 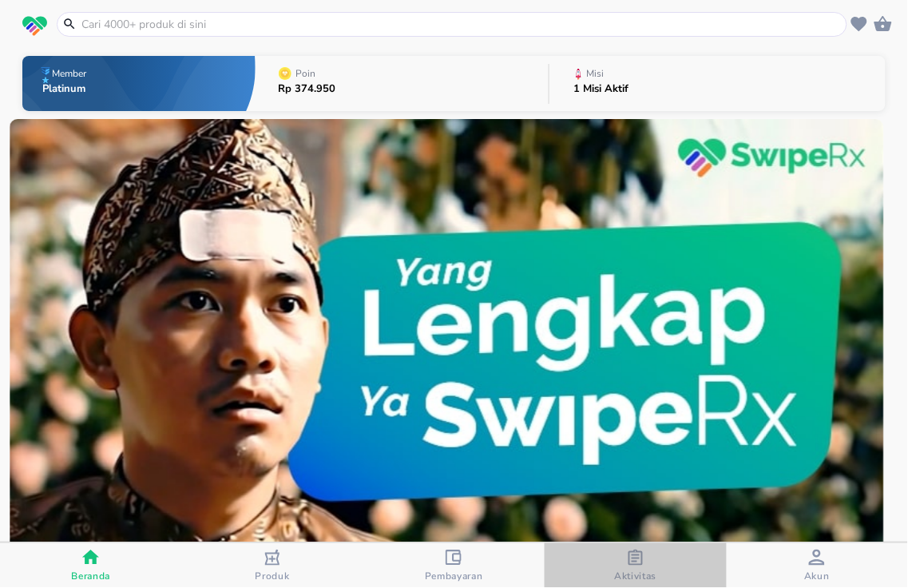 What do you see at coordinates (635, 576) in the screenshot?
I see `span: Aktivitas` at bounding box center [635, 576].